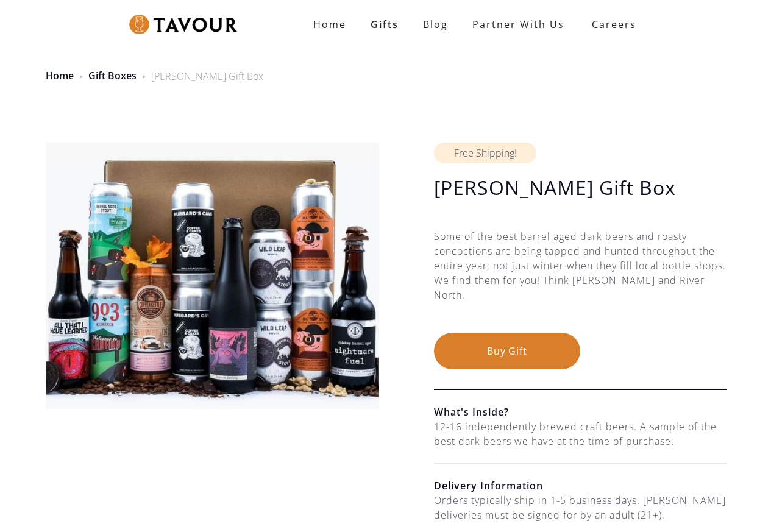 The image size is (771, 532). Describe the element at coordinates (485, 153) in the screenshot. I see `div: Free Shipping!` at that location.